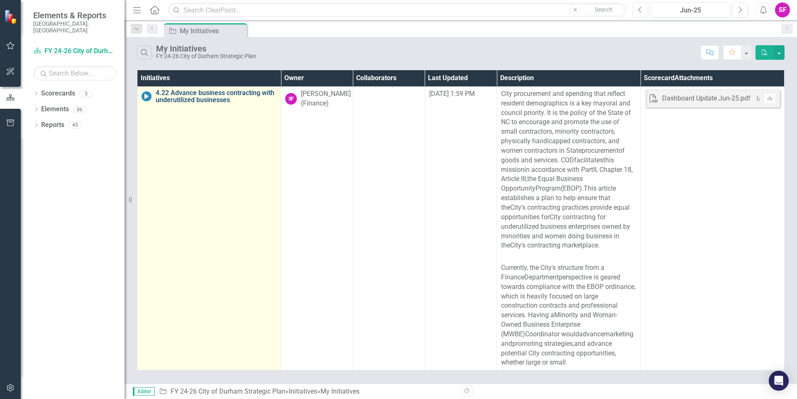  I want to click on div: Jun-25, so click(690, 10).